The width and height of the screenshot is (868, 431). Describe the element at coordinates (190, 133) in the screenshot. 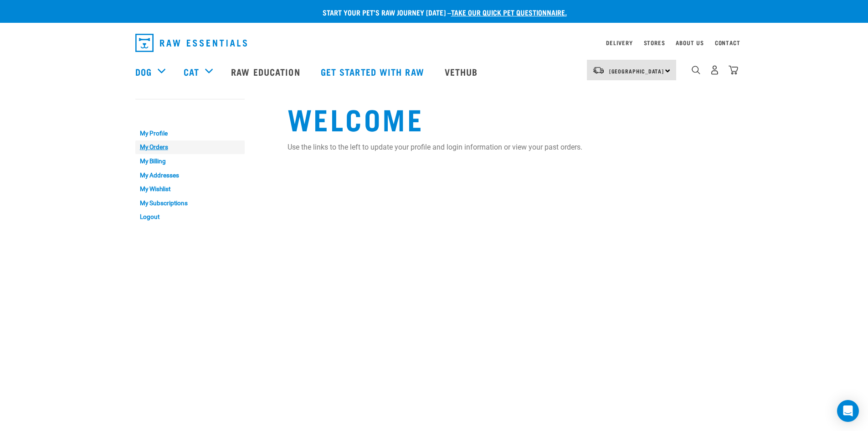

I see `a: My Profile` at that location.